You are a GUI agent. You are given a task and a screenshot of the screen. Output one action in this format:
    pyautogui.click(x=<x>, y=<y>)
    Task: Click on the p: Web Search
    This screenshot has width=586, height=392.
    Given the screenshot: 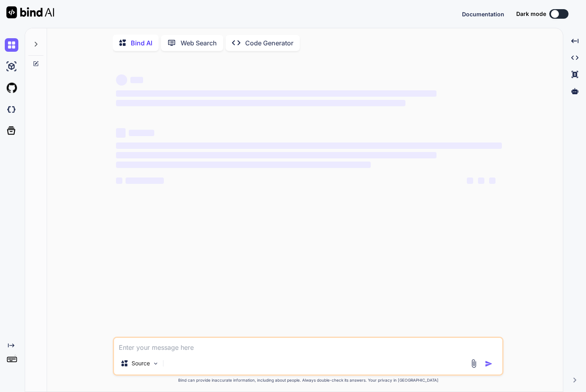 What is the action you would take?
    pyautogui.click(x=198, y=43)
    